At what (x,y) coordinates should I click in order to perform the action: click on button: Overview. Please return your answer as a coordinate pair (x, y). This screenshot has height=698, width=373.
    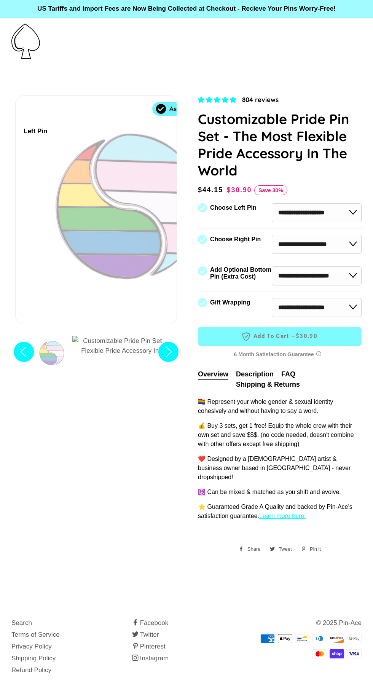
    Looking at the image, I should click on (213, 375).